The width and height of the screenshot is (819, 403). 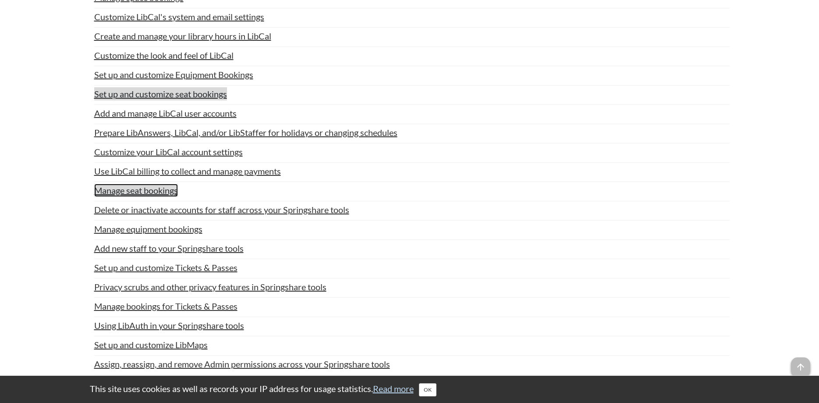 I want to click on a: Customize LibCal's system and email settings, so click(x=179, y=17).